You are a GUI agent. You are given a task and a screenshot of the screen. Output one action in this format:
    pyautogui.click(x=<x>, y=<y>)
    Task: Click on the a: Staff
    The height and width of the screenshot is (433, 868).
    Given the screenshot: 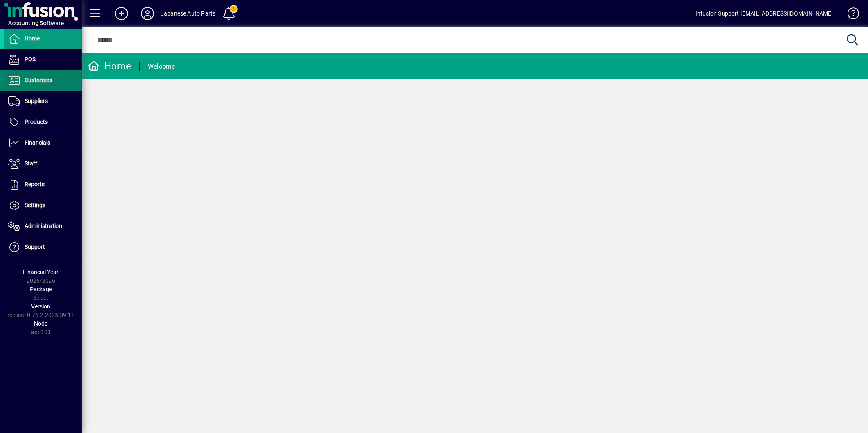 What is the action you would take?
    pyautogui.click(x=43, y=164)
    